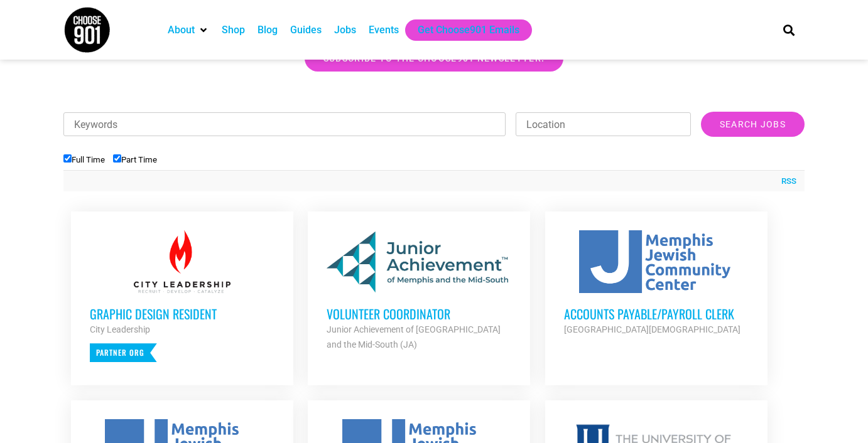  Describe the element at coordinates (233, 30) in the screenshot. I see `div: Shop` at that location.